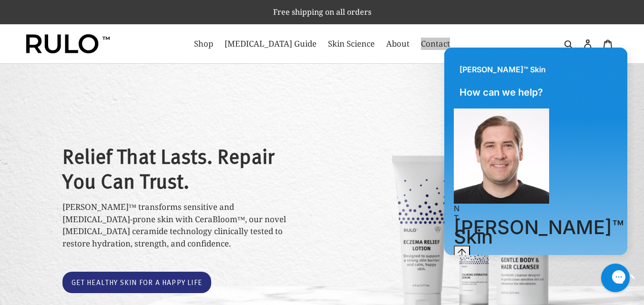 The width and height of the screenshot is (644, 305). Describe the element at coordinates (137, 282) in the screenshot. I see `a: Get healthy skin for a happy life: Catalog` at that location.